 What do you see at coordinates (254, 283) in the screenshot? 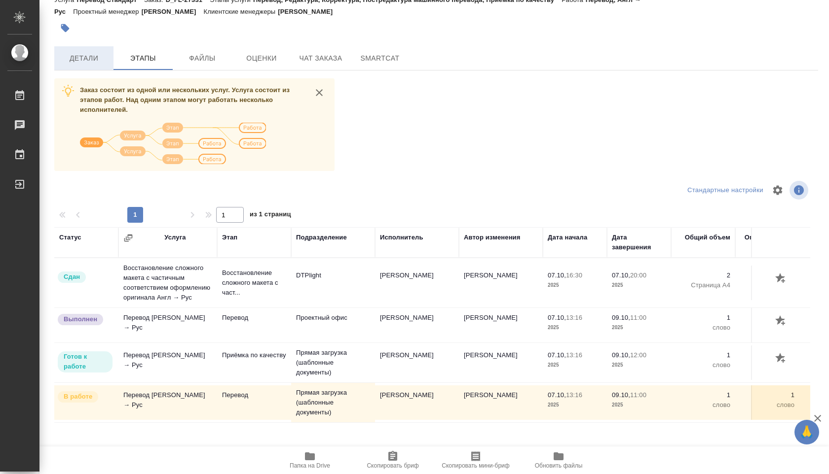
I see `p: Восстановление сложного макета с част...` at bounding box center [254, 283].